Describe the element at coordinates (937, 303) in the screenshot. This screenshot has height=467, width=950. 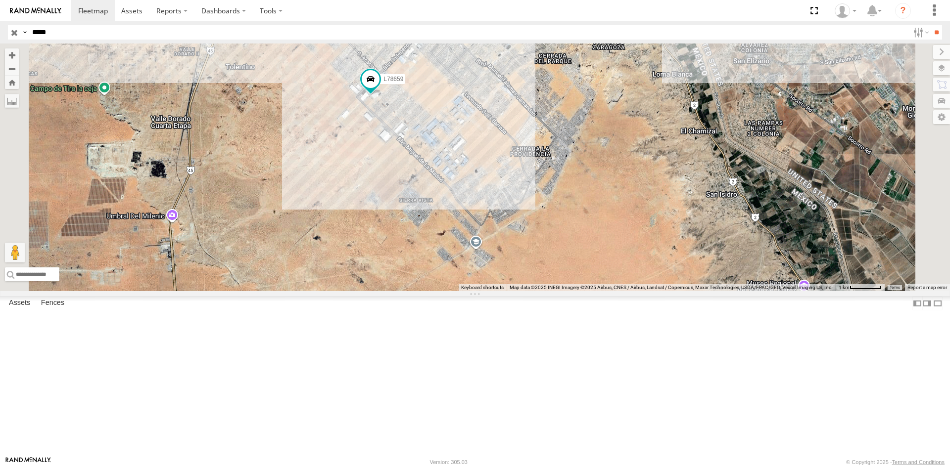
I see `label: Hide Summary Table` at that location.